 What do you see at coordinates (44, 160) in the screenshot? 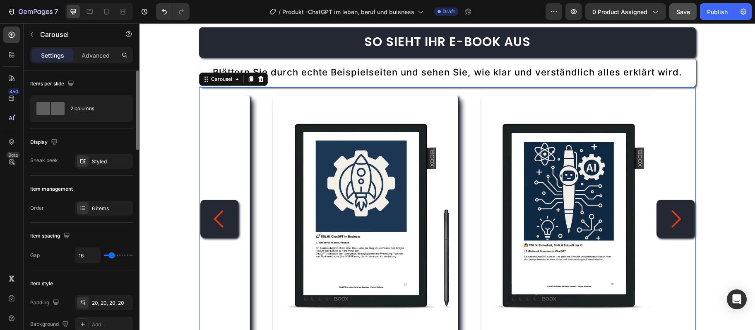
I see `div: Sneak peek` at bounding box center [44, 160].